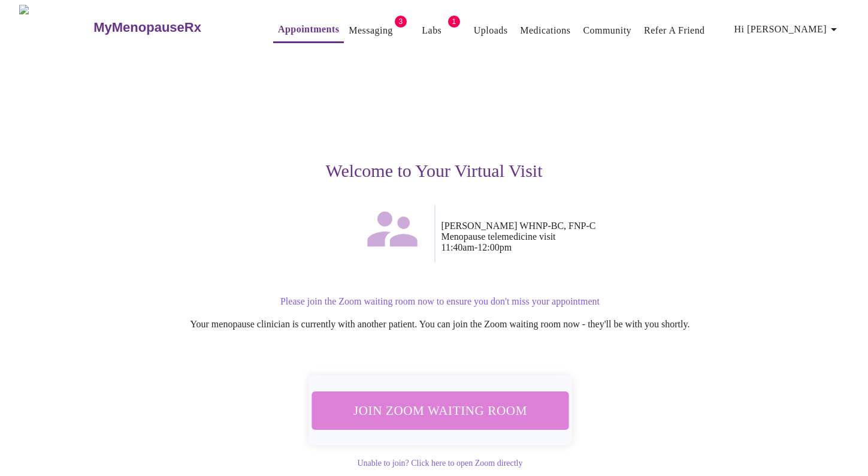  What do you see at coordinates (370, 30) in the screenshot?
I see `a: Messaging` at bounding box center [370, 30].